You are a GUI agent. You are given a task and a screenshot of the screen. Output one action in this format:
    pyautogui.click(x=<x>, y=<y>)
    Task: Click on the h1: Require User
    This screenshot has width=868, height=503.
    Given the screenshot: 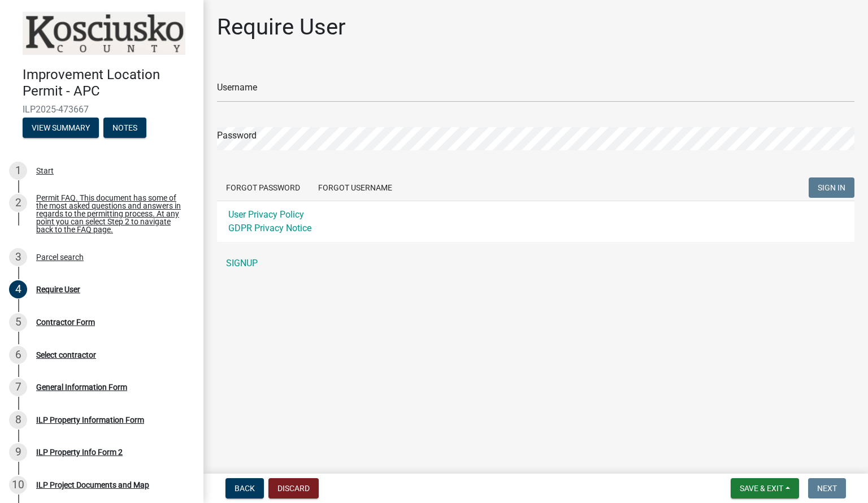 What is the action you would take?
    pyautogui.click(x=281, y=27)
    